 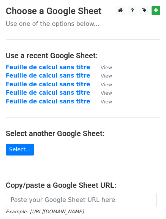 What do you see at coordinates (83, 55) in the screenshot?
I see `h4: Use a recent Google Sheet:` at bounding box center [83, 55].